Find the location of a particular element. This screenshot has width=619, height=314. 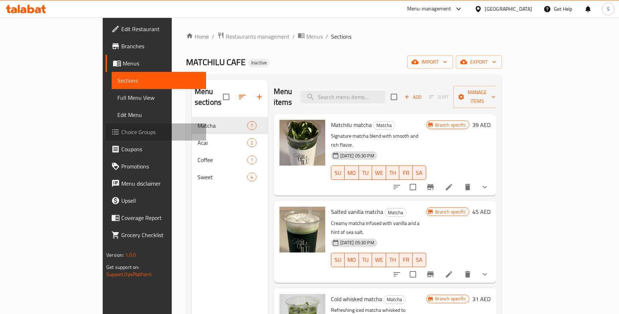

span: 1 is located at coordinates (252, 160).